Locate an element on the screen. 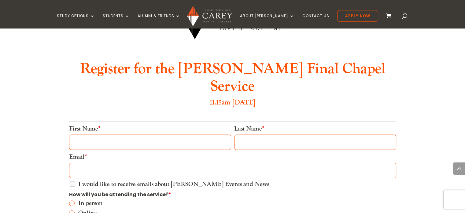 This screenshot has height=213, width=465. span: How will you be attending the service? is located at coordinates (120, 194).